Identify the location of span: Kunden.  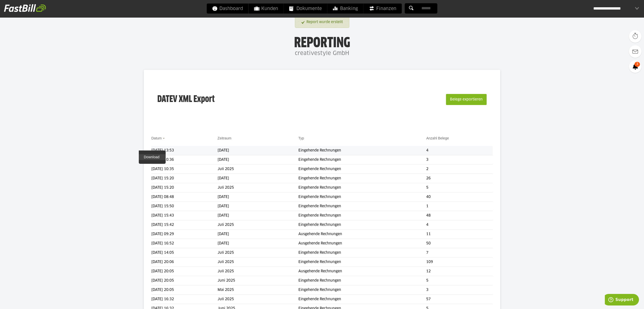
(266, 8).